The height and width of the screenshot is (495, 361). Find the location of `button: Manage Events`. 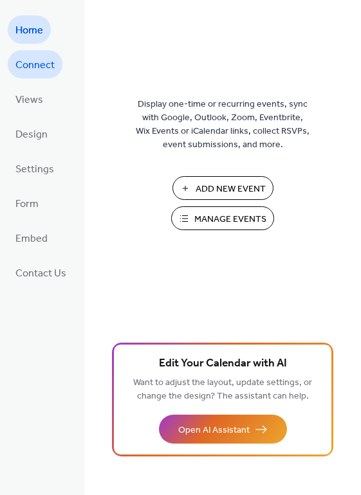

button: Manage Events is located at coordinates (222, 218).